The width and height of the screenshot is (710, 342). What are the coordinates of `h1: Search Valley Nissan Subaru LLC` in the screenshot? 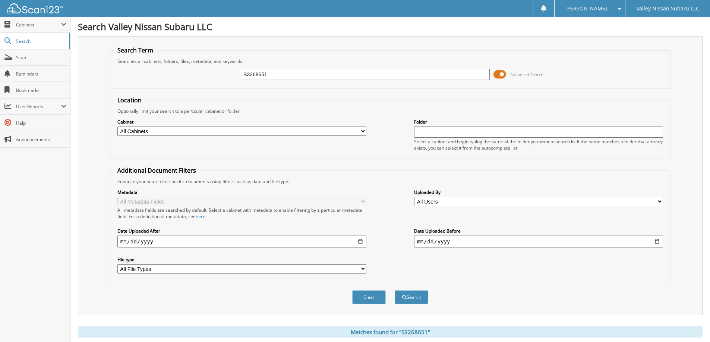 It's located at (390, 26).